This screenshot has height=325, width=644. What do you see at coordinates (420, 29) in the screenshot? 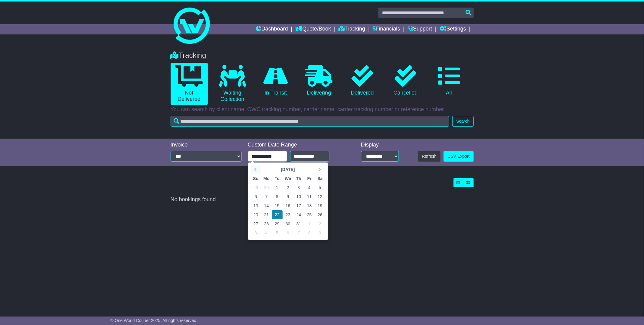
I see `a: Support` at bounding box center [420, 29].